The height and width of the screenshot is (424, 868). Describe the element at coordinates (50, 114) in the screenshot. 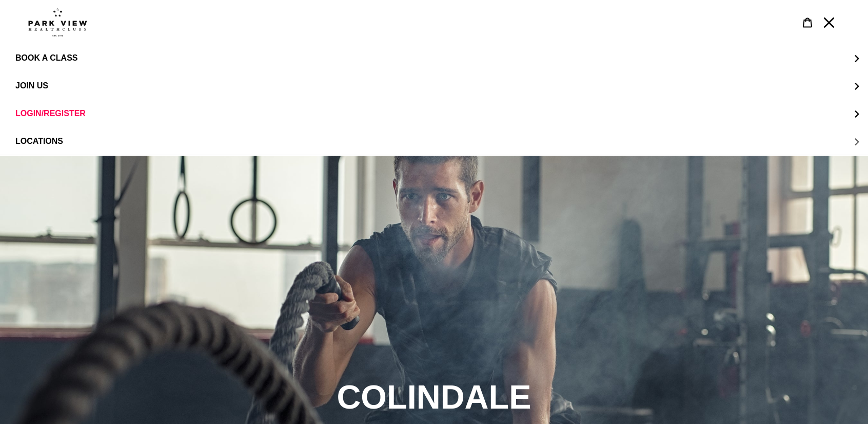

I see `span: LOGIN/REGISTER` at that location.